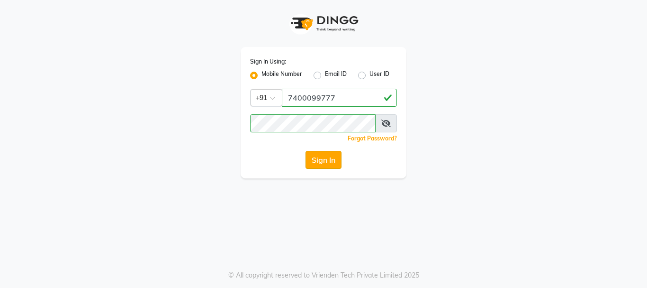 The height and width of the screenshot is (288, 647). I want to click on label: Sign In Using:, so click(268, 62).